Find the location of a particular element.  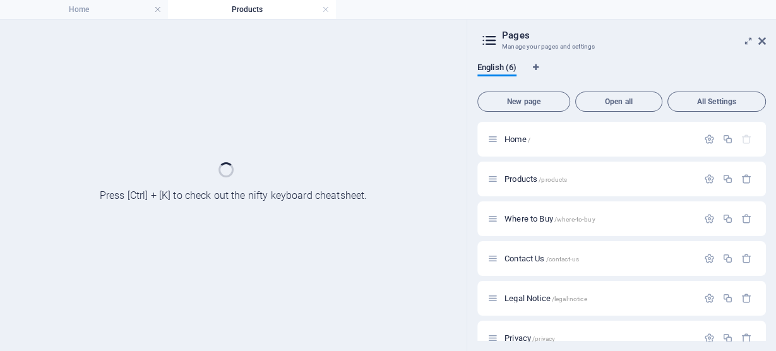

button: New page is located at coordinates (524, 102).